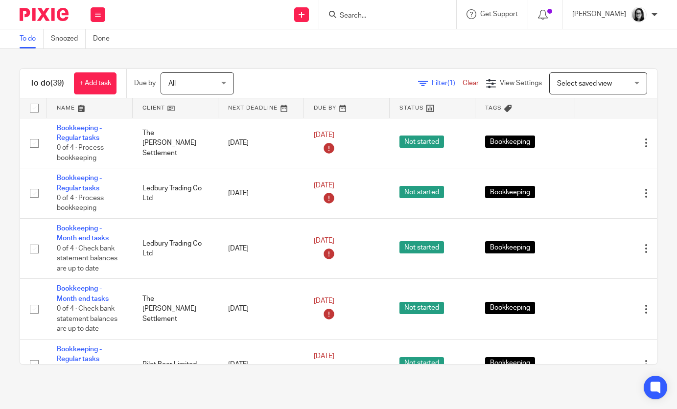 The height and width of the screenshot is (409, 677). What do you see at coordinates (471, 83) in the screenshot?
I see `a: Clear` at bounding box center [471, 83].